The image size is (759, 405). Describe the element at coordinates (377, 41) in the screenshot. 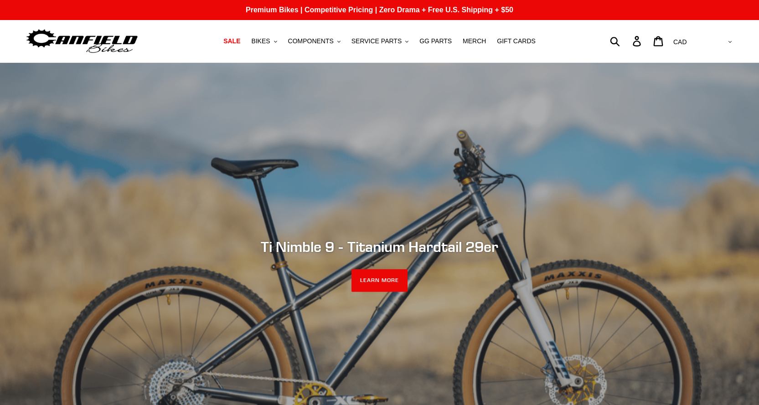

I see `span: SERVICE PARTS` at that location.